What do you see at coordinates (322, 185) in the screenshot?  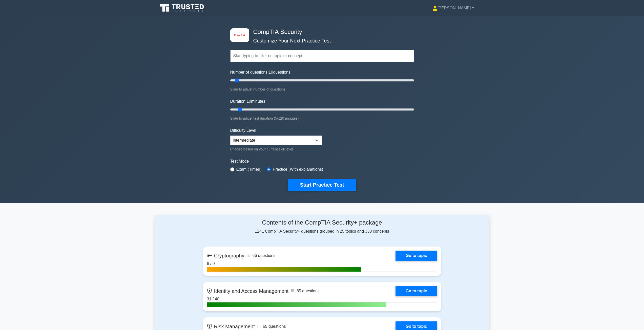 I see `button: Start Practice Test` at bounding box center [322, 185].